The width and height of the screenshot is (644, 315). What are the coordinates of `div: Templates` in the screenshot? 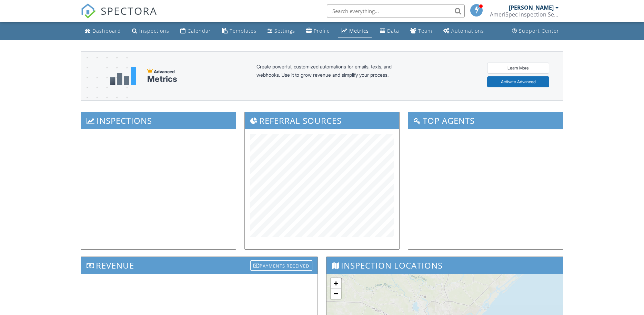 It's located at (243, 30).